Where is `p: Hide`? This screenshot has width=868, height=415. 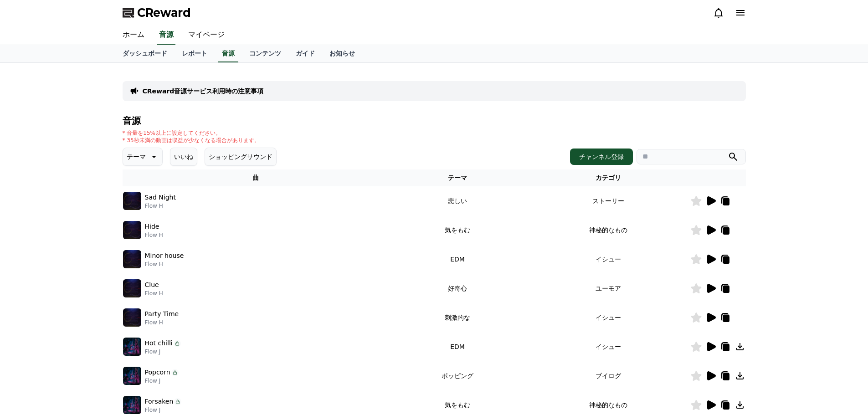 p: Hide is located at coordinates (152, 226).